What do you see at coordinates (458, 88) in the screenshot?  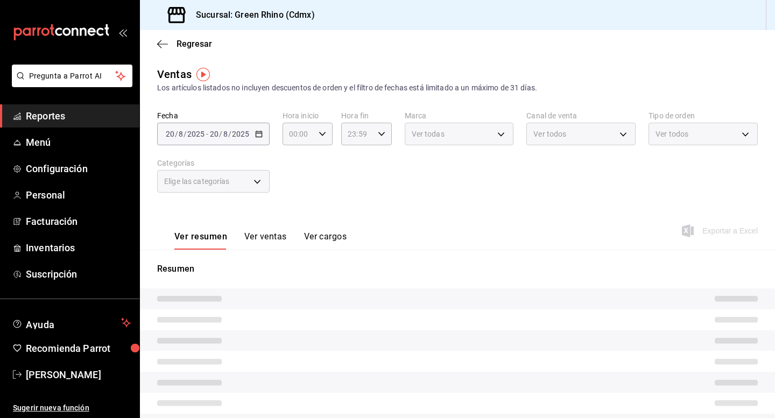 I see `div: Los artículos listados no incluyen descuentos de orden y el filtro de fechas está limitado a un m...` at bounding box center [458, 88].